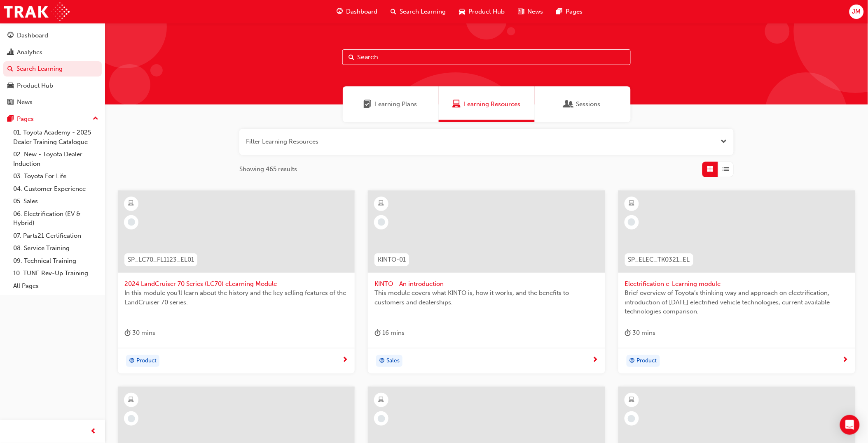  I want to click on button: Pages, so click(52, 119).